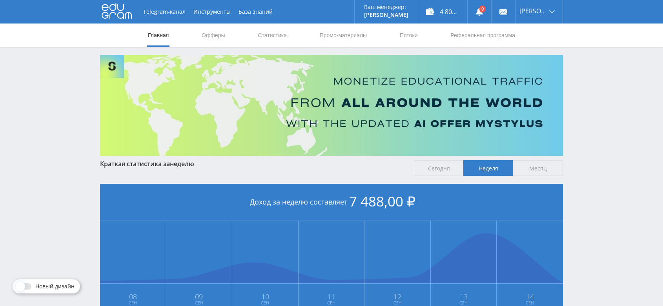 The width and height of the screenshot is (663, 306). I want to click on span: 14, so click(529, 297).